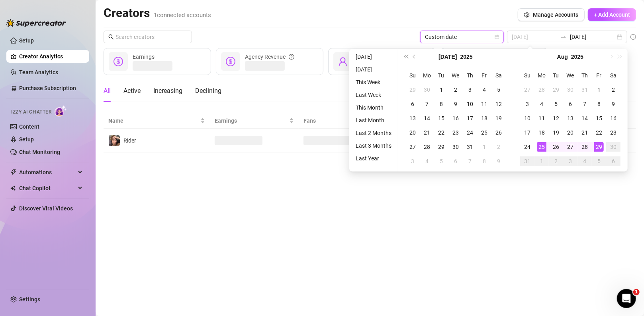 The width and height of the screenshot is (644, 316). What do you see at coordinates (118, 62) in the screenshot?
I see `span: dollar-circle` at bounding box center [118, 62].